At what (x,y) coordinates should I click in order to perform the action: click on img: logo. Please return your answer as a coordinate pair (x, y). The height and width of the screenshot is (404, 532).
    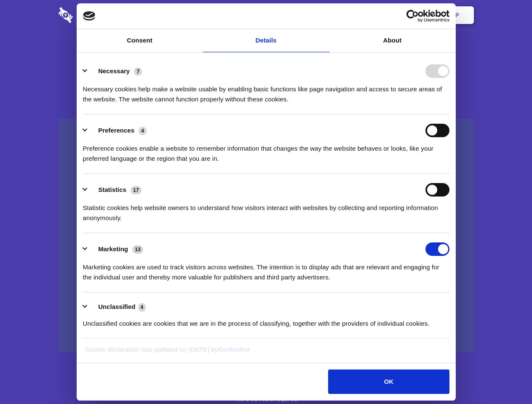
    Looking at the image, I should click on (89, 16).